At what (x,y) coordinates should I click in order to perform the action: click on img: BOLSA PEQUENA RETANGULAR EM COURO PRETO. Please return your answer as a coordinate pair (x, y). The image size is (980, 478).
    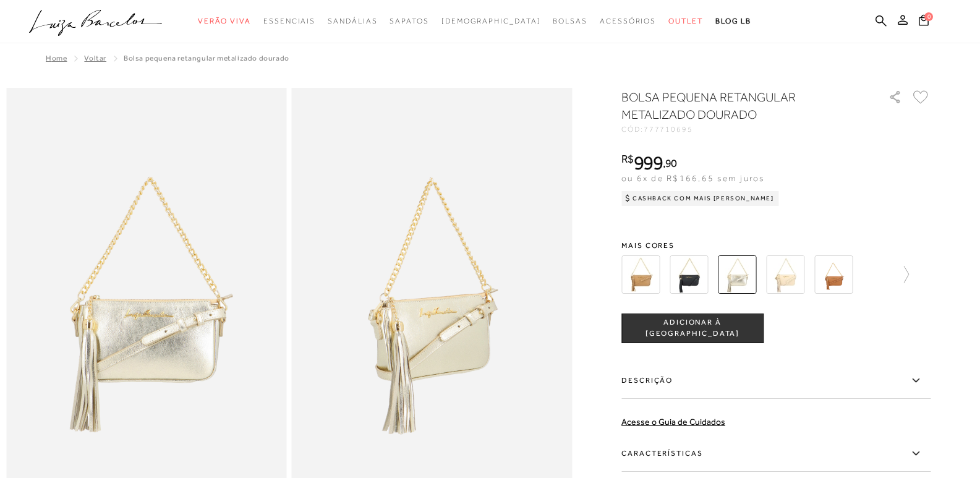
    Looking at the image, I should click on (689, 275).